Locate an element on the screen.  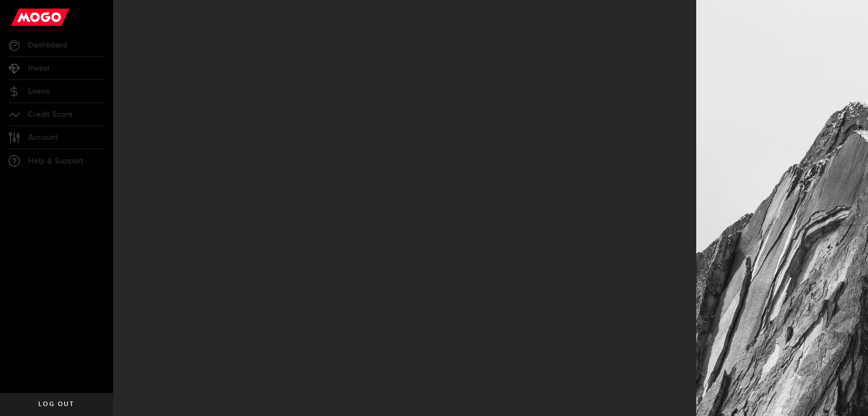
span: Log out is located at coordinates (56, 404).